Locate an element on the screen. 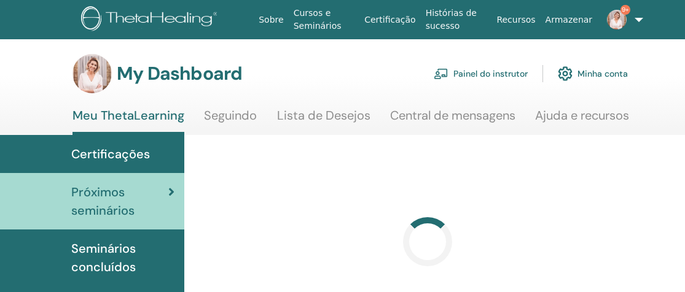 This screenshot has height=292, width=685. img: cog.svg is located at coordinates (565, 74).